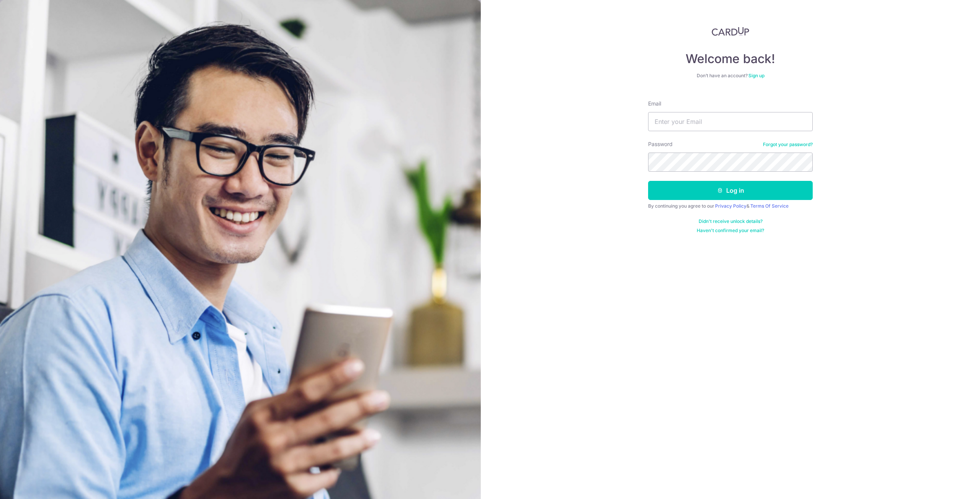 This screenshot has height=499, width=980. What do you see at coordinates (769, 206) in the screenshot?
I see `a: Terms Of Service` at bounding box center [769, 206].